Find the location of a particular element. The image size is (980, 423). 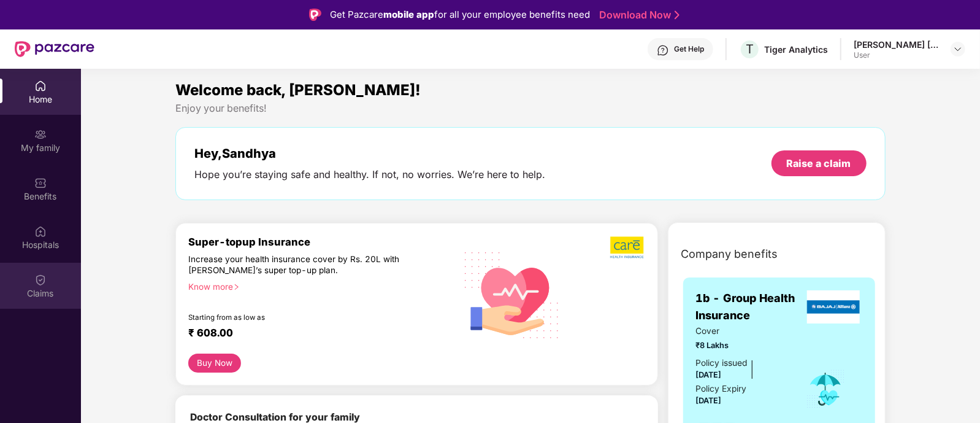

b: Doctor Consultation for your family is located at coordinates (275, 417).